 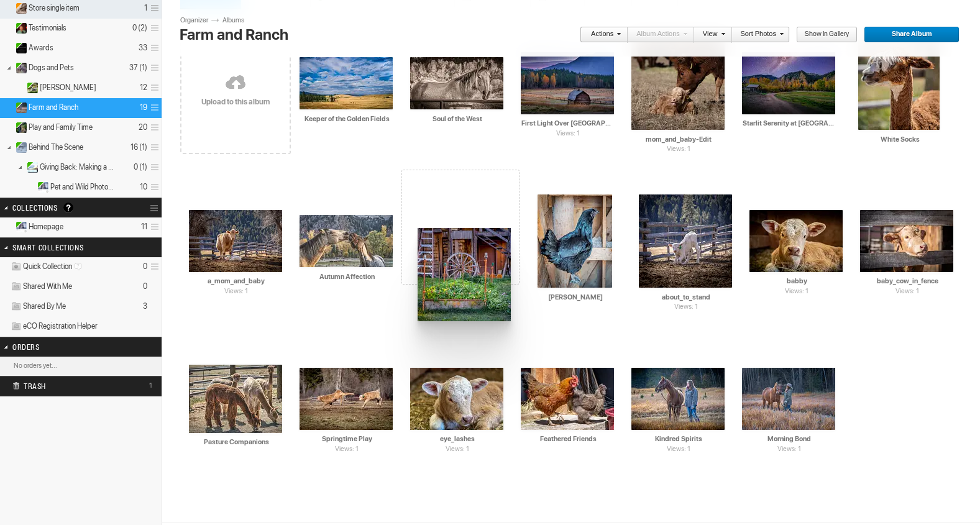 What do you see at coordinates (464, 275) in the screenshot?
I see `img: 20221013_Mulholland_07622_LuminarNeo-edit.webp` at bounding box center [464, 275].